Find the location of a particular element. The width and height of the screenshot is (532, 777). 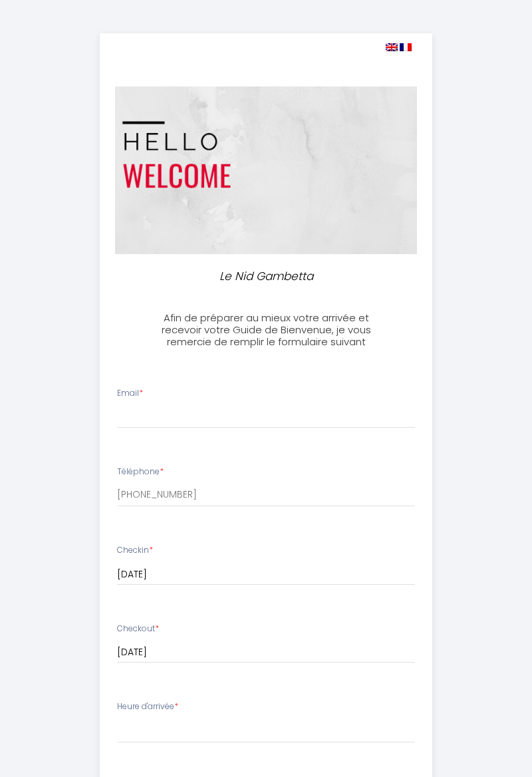

label: Email is located at coordinates (130, 393).